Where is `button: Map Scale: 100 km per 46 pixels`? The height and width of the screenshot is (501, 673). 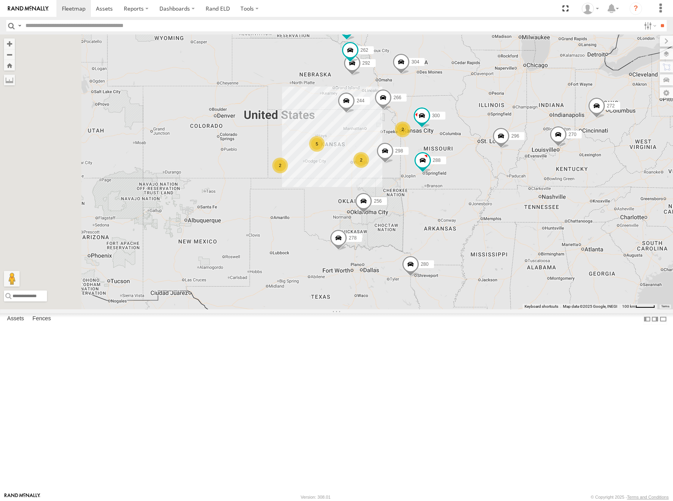
button: Map Scale: 100 km per 46 pixels is located at coordinates (638, 306).